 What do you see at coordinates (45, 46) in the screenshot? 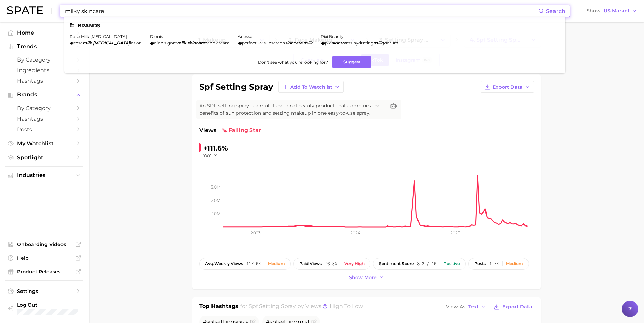
I see `span: Trends` at bounding box center [45, 46].